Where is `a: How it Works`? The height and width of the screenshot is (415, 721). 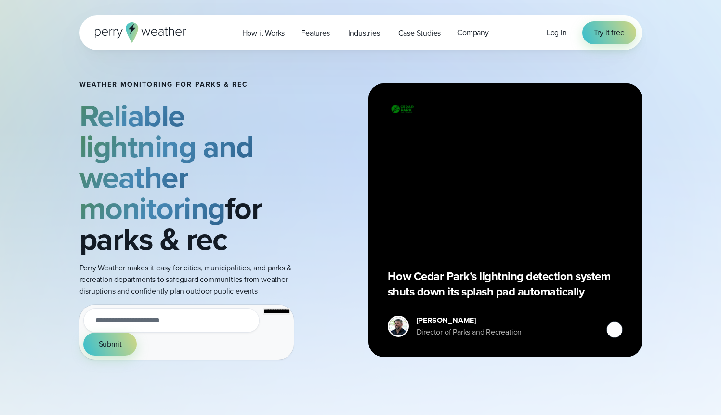 a: How it Works is located at coordinates (263, 33).